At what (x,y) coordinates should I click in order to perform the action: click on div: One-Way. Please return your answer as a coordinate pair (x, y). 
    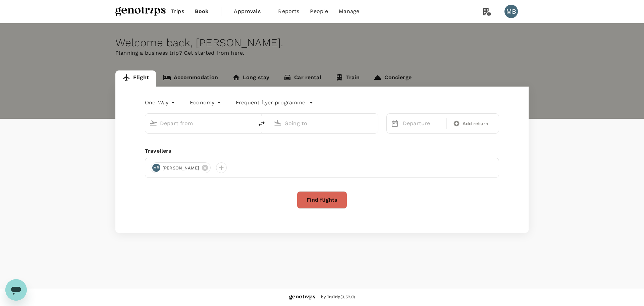
    Looking at the image, I should click on (161, 103).